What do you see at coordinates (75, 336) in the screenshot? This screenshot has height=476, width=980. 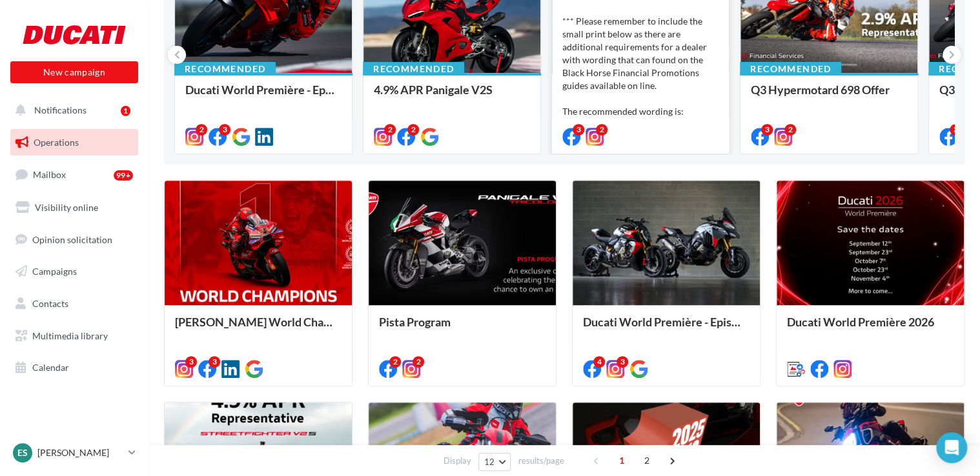 I see `a: Multimedia library` at bounding box center [75, 336].